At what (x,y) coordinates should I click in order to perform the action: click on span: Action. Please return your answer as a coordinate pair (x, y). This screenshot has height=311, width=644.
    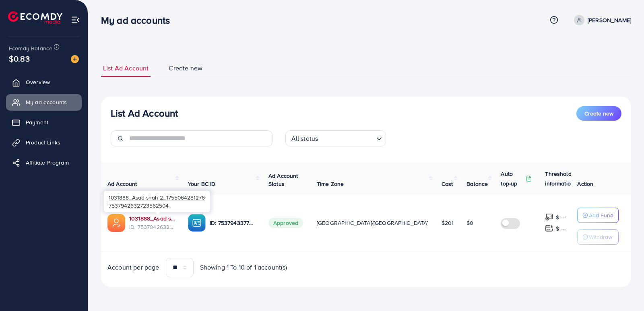
    Looking at the image, I should click on (585, 184).